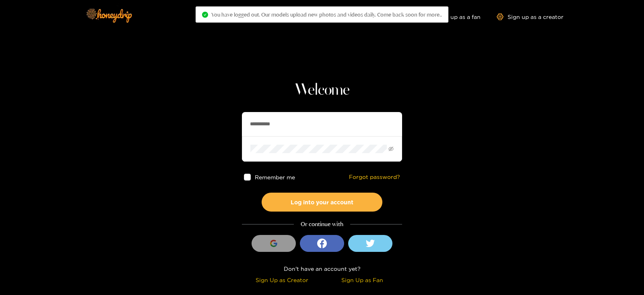  I want to click on span: check-circle, so click(205, 15).